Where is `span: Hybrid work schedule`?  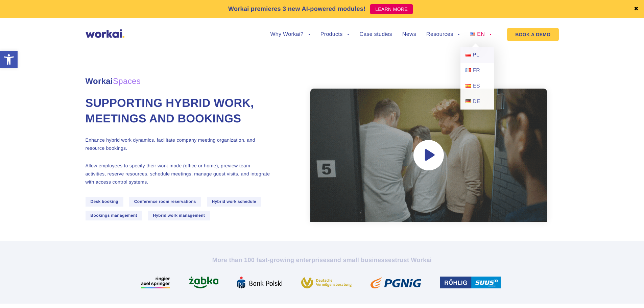
span: Hybrid work schedule is located at coordinates (234, 202).